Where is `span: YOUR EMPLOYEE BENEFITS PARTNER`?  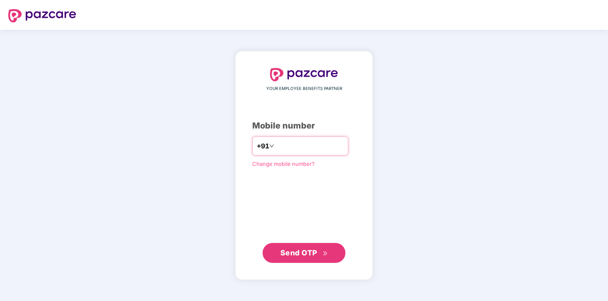 span: YOUR EMPLOYEE BENEFITS PARTNER is located at coordinates (304, 89).